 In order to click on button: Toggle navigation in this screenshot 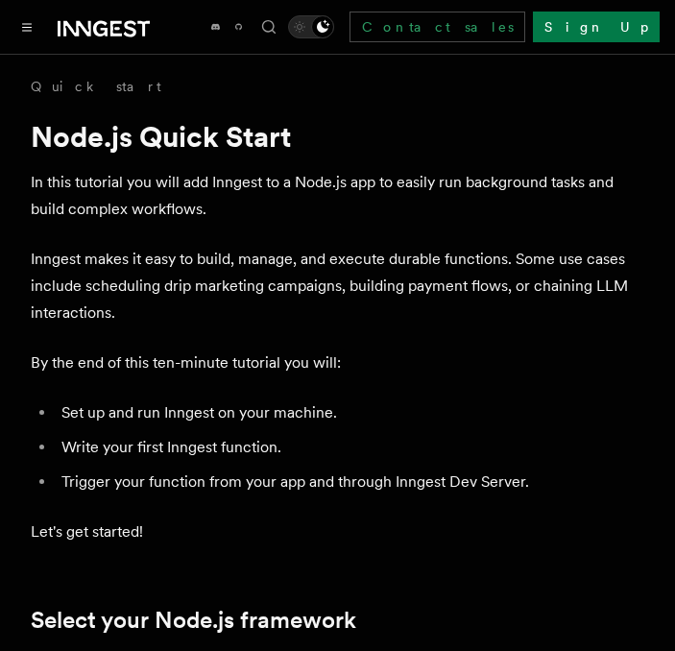, I will do `click(27, 27)`.